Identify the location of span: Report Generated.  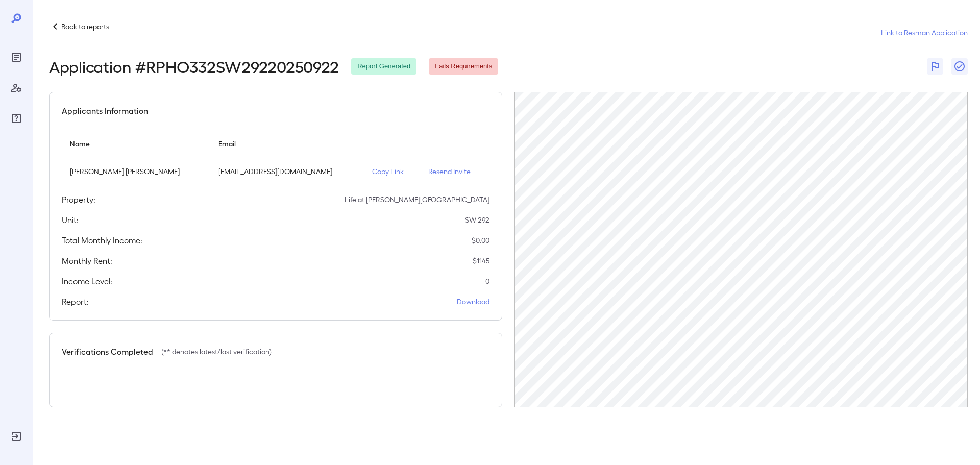
(383, 66).